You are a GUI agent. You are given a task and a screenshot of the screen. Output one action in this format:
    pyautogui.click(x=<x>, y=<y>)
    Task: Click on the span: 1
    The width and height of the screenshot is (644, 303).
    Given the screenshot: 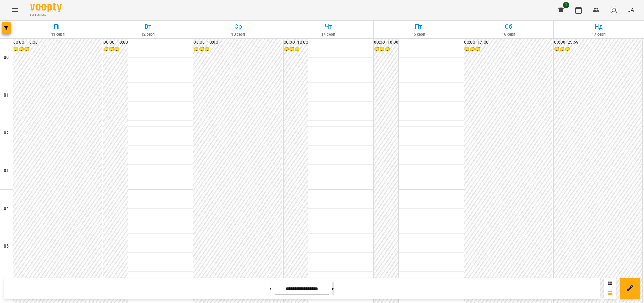 What is the action you would take?
    pyautogui.click(x=566, y=5)
    